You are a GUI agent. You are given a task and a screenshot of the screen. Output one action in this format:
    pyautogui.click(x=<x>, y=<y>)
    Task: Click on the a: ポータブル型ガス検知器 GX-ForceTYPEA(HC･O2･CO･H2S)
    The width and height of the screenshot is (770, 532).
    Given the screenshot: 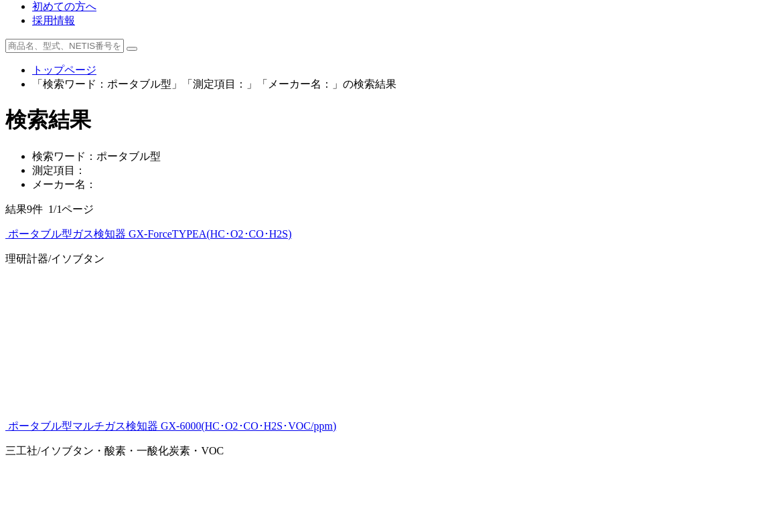 What is the action you would take?
    pyautogui.click(x=149, y=233)
    